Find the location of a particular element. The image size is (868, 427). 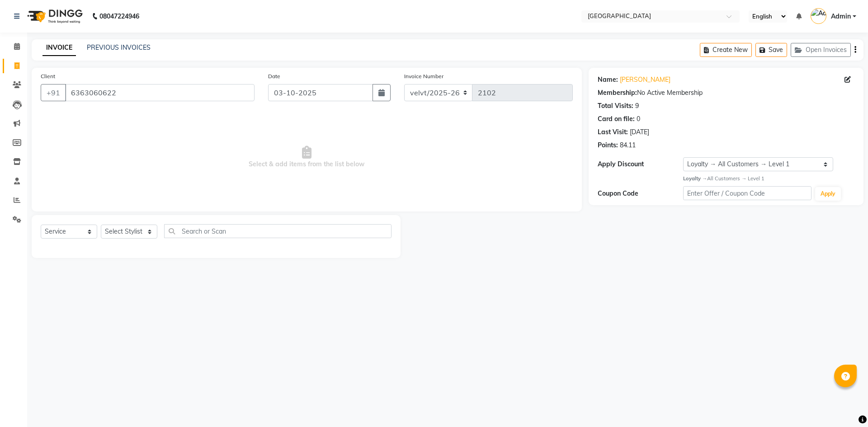

div: No Active Membership is located at coordinates (726, 92).